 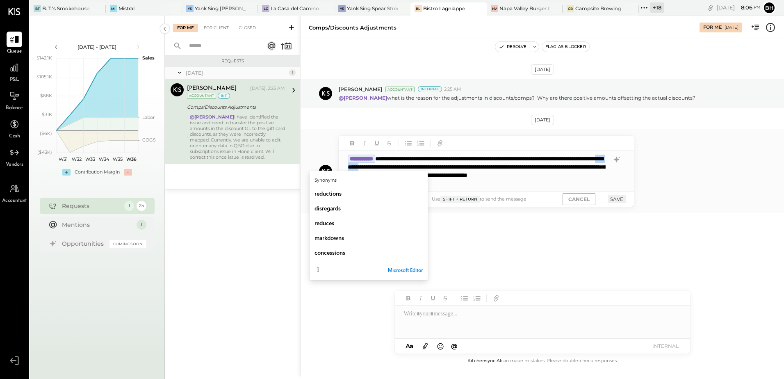 What do you see at coordinates (14, 165) in the screenshot?
I see `span: Vendors` at bounding box center [14, 165].